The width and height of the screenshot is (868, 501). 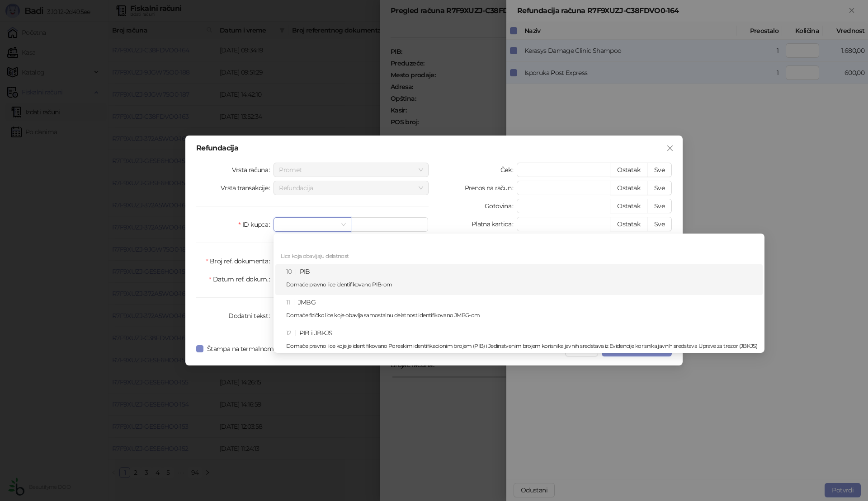 What do you see at coordinates (289, 333) in the screenshot?
I see `span: 12` at bounding box center [289, 333].